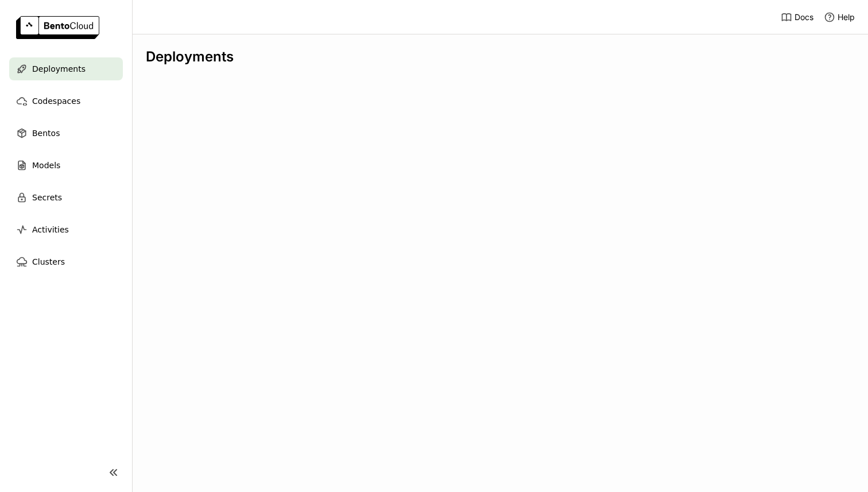 The height and width of the screenshot is (492, 868). I want to click on a: Activities, so click(66, 230).